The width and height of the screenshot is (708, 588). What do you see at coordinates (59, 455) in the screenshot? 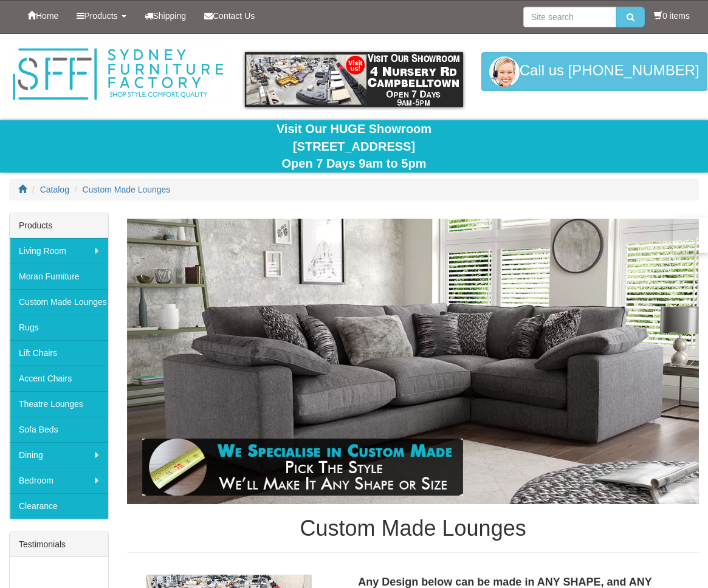
I see `a: Dining` at bounding box center [59, 455].